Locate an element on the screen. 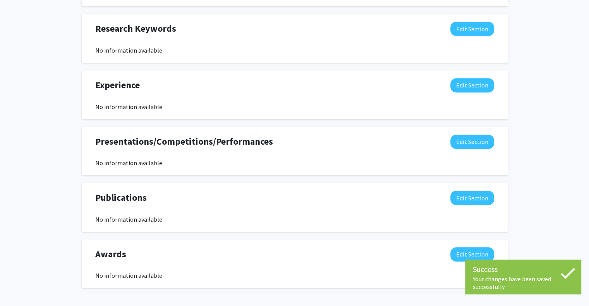 The height and width of the screenshot is (306, 589). span: Publications is located at coordinates (121, 198).